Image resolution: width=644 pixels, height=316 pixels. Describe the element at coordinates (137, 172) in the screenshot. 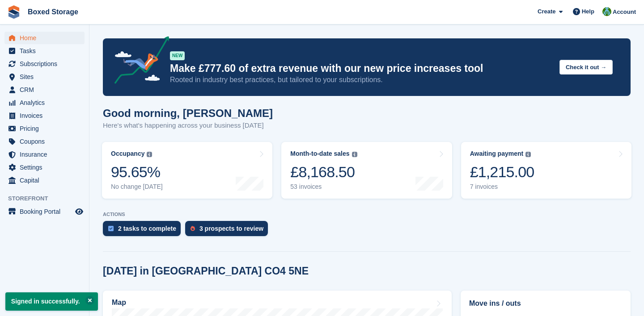

I see `div: 95.65%` at that location.